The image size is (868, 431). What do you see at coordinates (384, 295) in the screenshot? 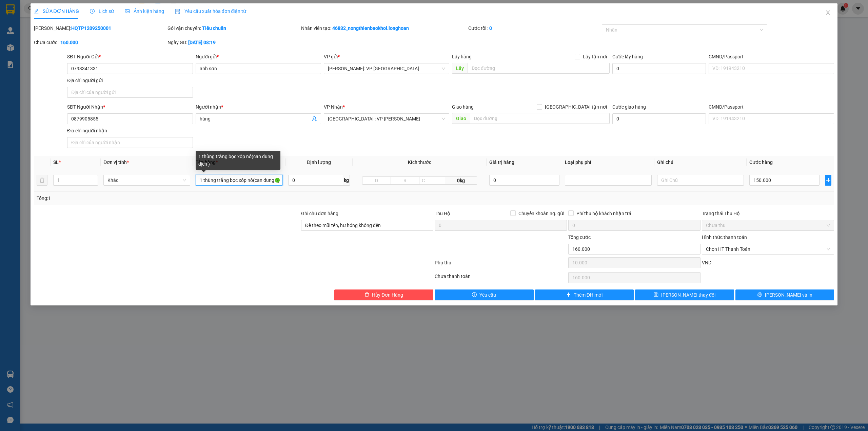
I see `button: deleteHủy Đơn Hàng` at bounding box center [384, 295].